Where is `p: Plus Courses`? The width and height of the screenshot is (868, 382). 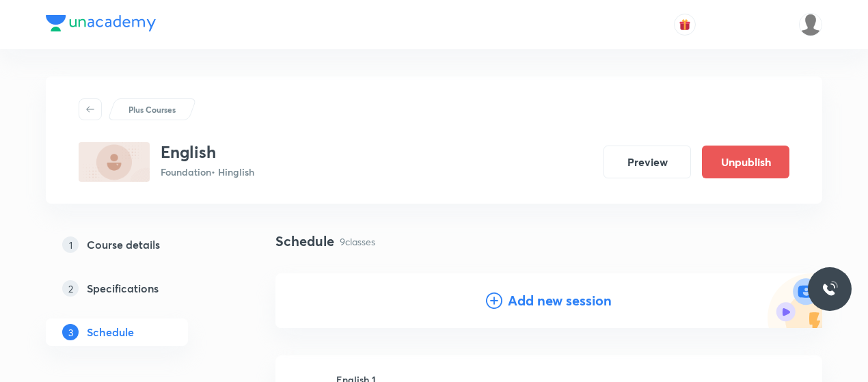
p: Plus Courses is located at coordinates (152, 109).